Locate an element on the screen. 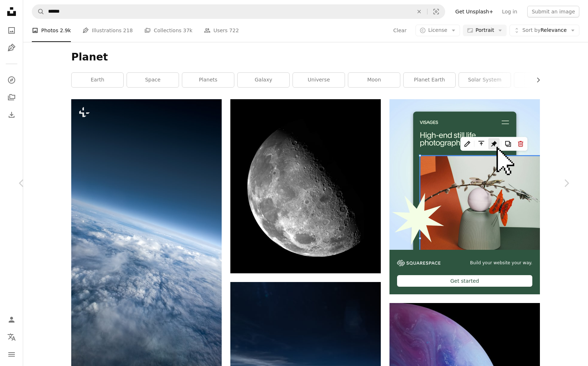  button: Language is located at coordinates (12, 337).